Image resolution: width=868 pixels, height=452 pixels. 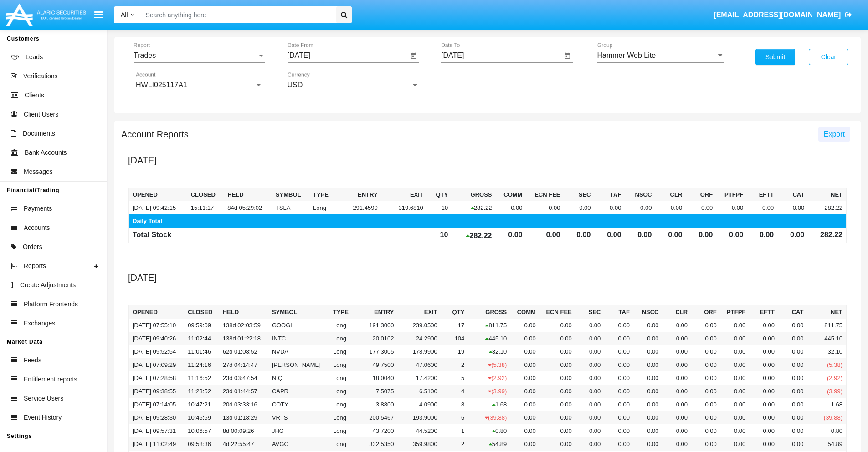 I want to click on td: (5.38), so click(x=489, y=365).